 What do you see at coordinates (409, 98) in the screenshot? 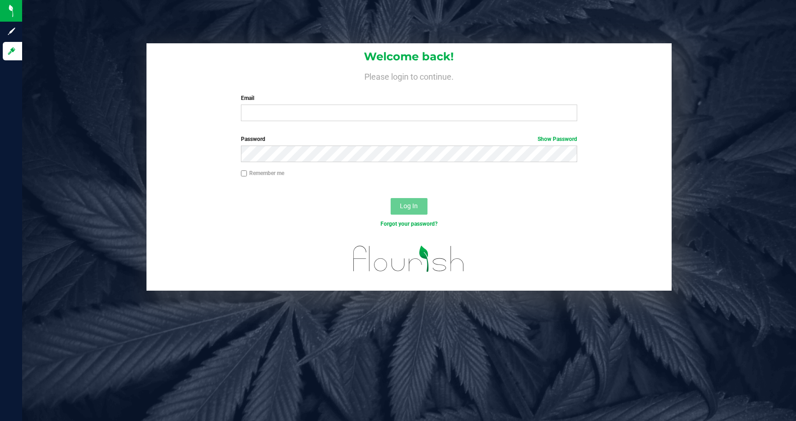
I see `label: Email` at bounding box center [409, 98].